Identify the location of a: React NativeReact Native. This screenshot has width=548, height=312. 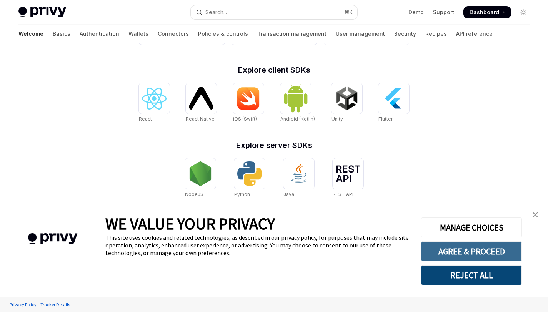
(201, 103).